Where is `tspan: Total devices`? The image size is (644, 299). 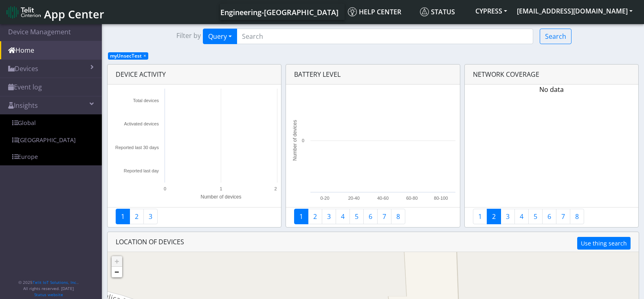
tspan: Total devices is located at coordinates (146, 100).